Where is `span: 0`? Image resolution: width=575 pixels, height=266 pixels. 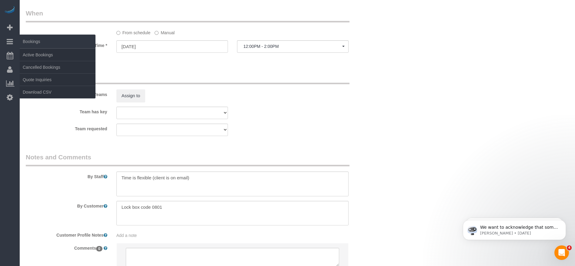 span: 0 is located at coordinates (99, 249).